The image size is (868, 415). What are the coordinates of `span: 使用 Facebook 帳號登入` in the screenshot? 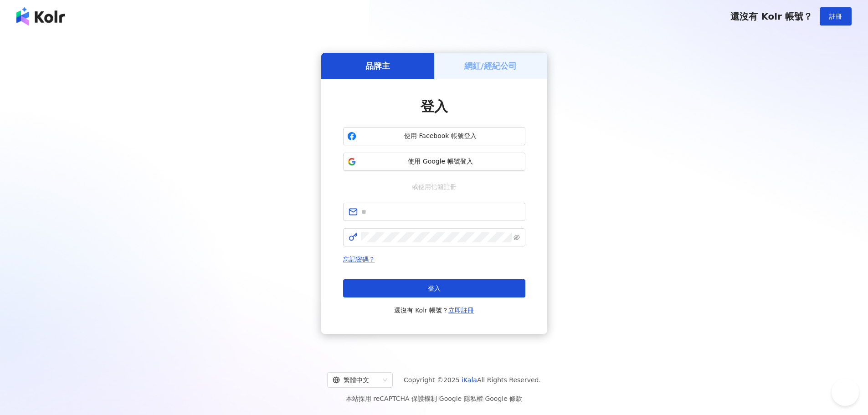 It's located at (441, 136).